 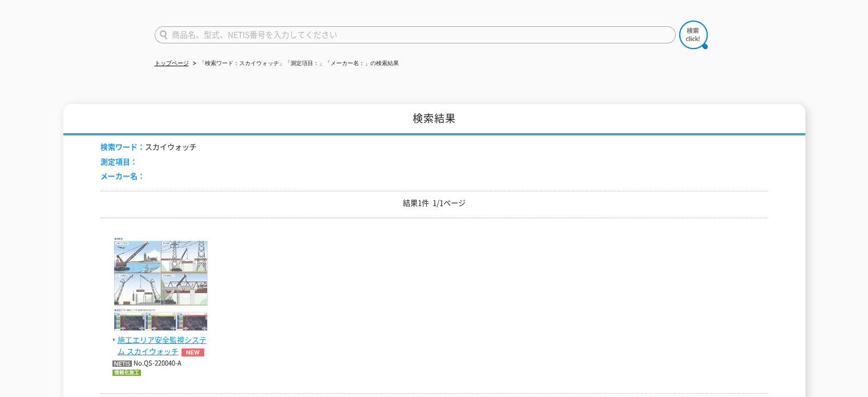 What do you see at coordinates (294, 63) in the screenshot?
I see `li: 「検索ワード：スカイウォッチ」「測定項目：」「メーカー名：」の検索結果` at bounding box center [294, 63].